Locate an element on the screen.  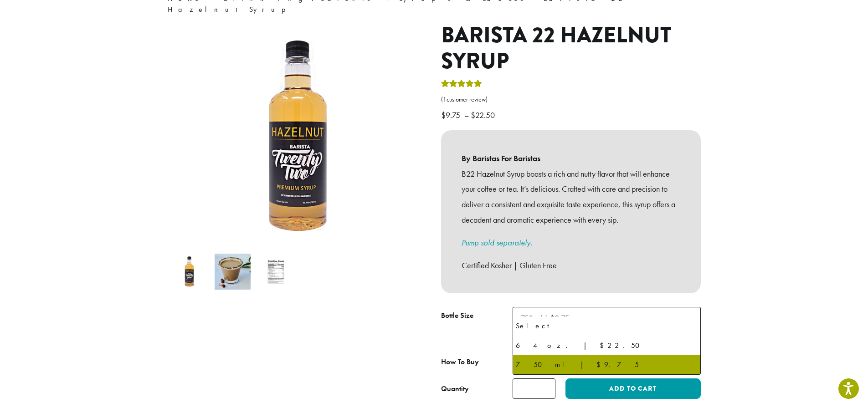
label: Bottle Size is located at coordinates (477, 315).